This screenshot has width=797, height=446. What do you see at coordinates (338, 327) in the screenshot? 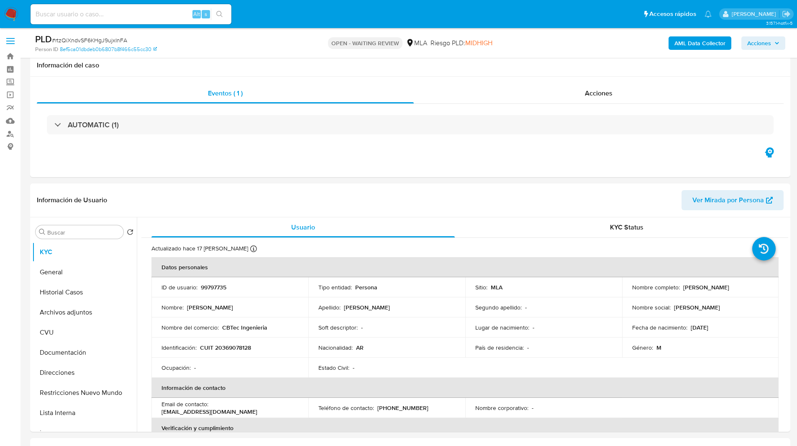
I see `p: Soft descriptor :` at bounding box center [338, 327].